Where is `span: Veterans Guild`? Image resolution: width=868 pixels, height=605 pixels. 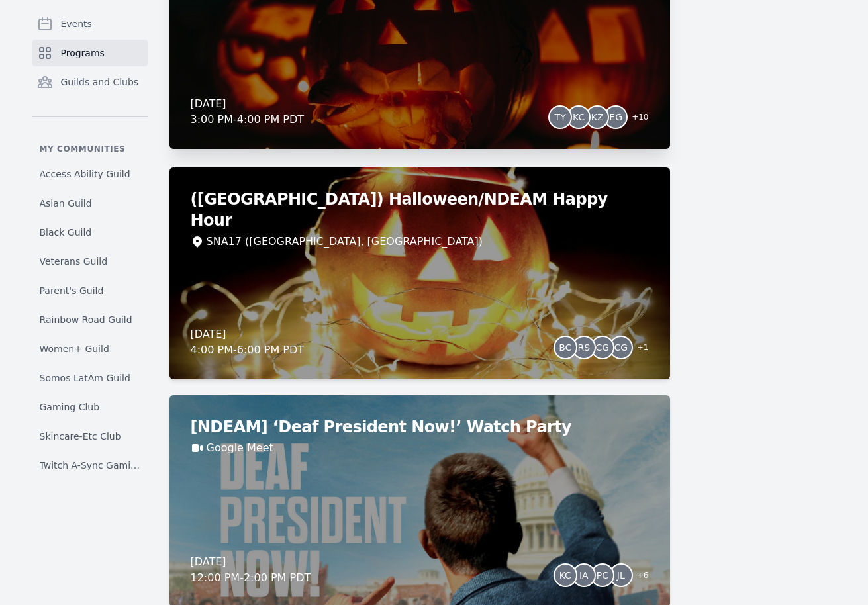 span: Veterans Guild is located at coordinates (73, 262).